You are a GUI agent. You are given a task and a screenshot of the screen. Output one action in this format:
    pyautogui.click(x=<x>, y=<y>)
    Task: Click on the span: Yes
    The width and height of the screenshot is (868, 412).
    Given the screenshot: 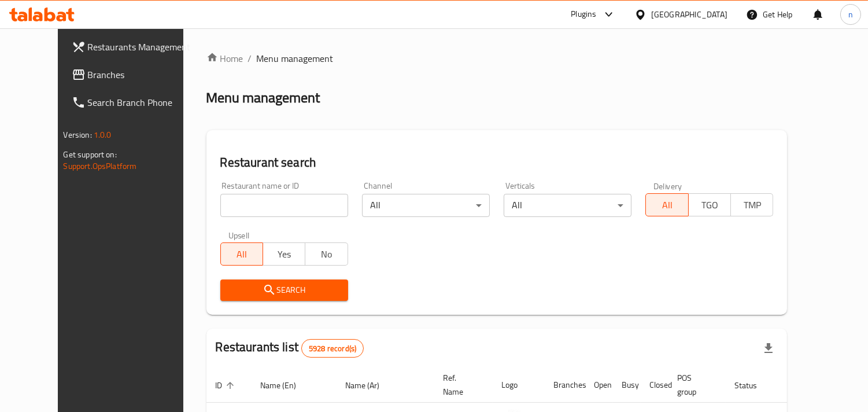 What is the action you would take?
    pyautogui.click(x=284, y=253)
    